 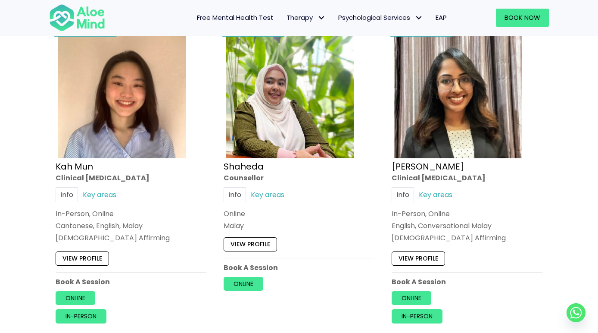 What do you see at coordinates (131, 225) in the screenshot?
I see `p: Cantonese, English, Malay` at bounding box center [131, 225].